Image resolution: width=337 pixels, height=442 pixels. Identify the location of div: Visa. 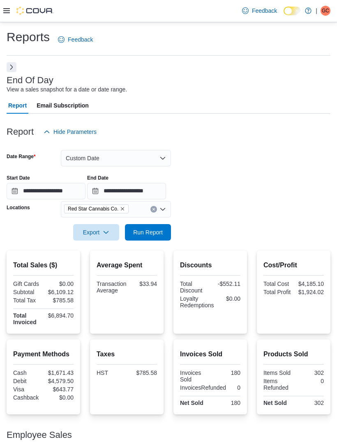
(28, 389).